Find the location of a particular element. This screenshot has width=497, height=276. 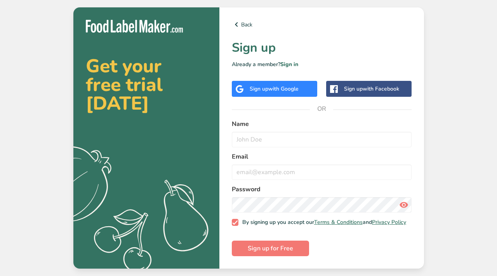

a: Privacy Policy is located at coordinates (389, 222).